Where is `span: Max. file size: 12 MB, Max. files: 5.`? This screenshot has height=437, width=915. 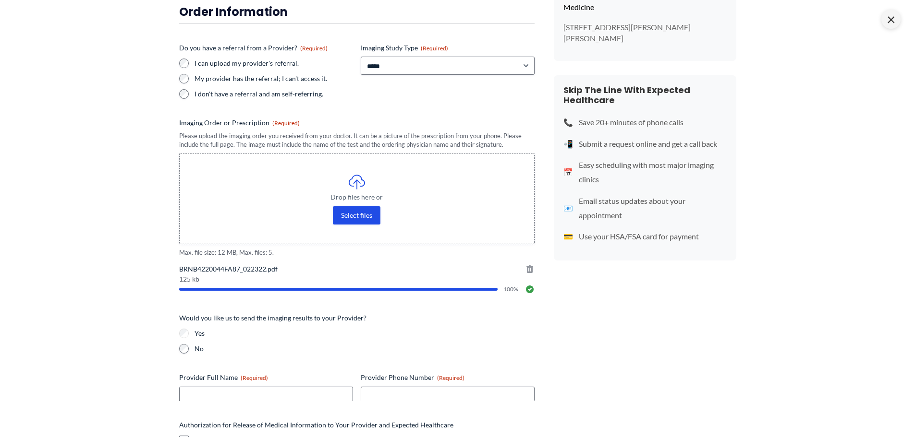 span: Max. file size: 12 MB, Max. files: 5. is located at coordinates (357, 253).